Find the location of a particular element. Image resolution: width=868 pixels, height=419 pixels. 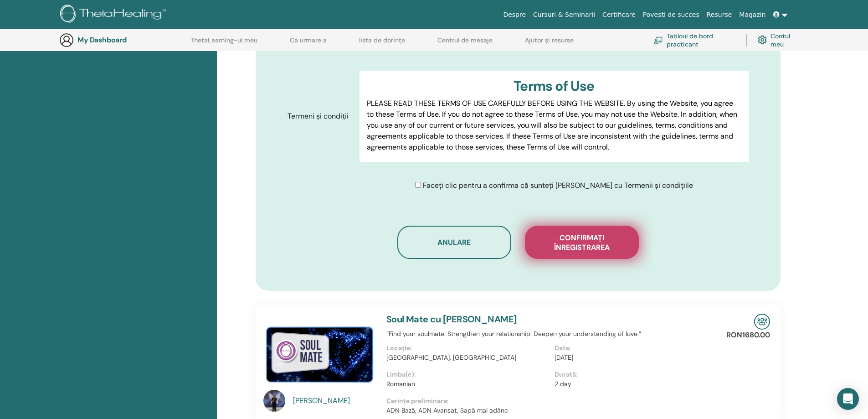

a: Magazin is located at coordinates (752, 14).